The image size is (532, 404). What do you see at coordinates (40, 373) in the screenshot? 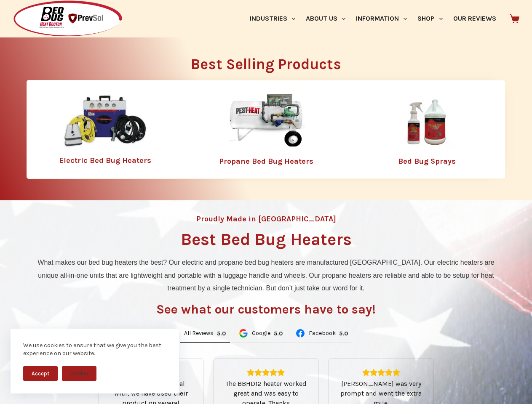
I see `button: Accept` at bounding box center [40, 373].